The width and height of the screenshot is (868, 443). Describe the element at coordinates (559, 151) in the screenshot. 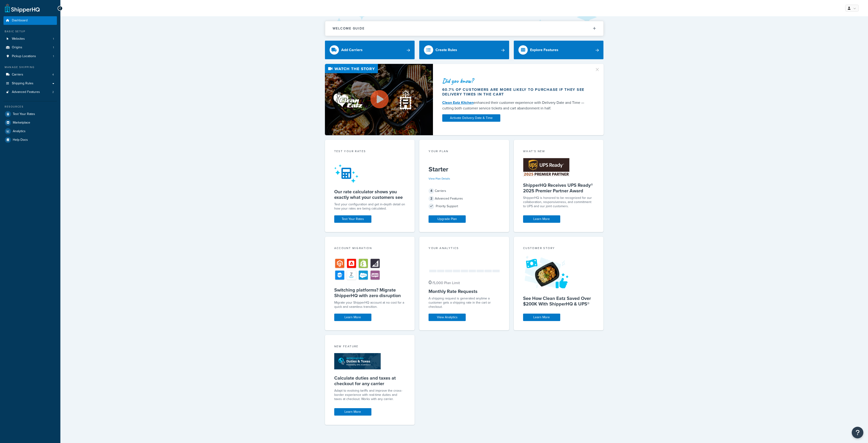

I see `div: What's New` at that location.